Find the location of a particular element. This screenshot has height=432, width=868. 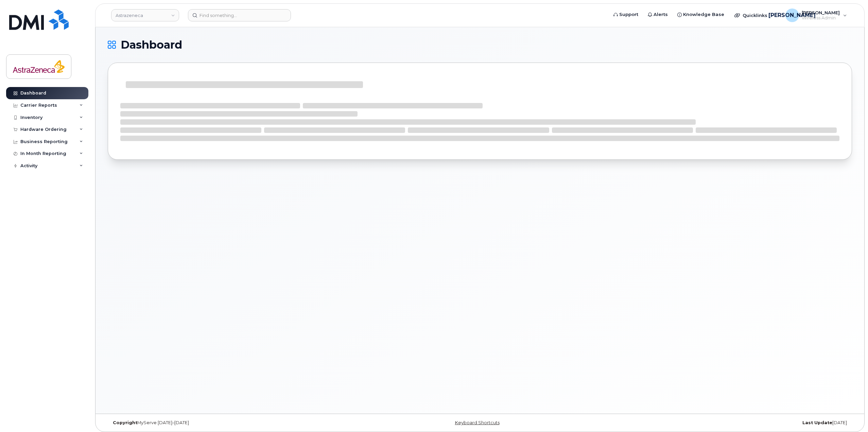

strong: Copyright is located at coordinates (125, 422).